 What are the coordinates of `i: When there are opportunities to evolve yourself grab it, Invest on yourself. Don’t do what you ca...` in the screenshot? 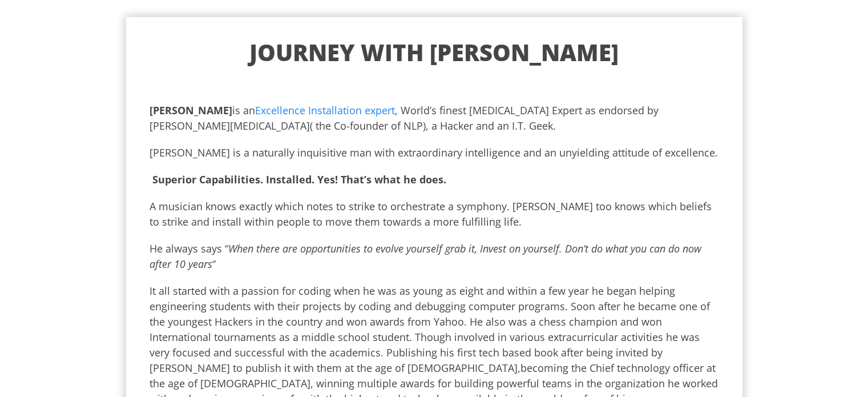 It's located at (425, 256).